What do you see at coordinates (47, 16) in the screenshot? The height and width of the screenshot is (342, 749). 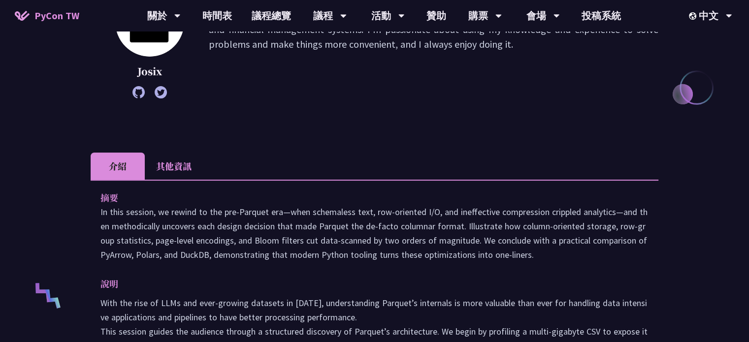 I see `a: PyCon TW` at bounding box center [47, 16].